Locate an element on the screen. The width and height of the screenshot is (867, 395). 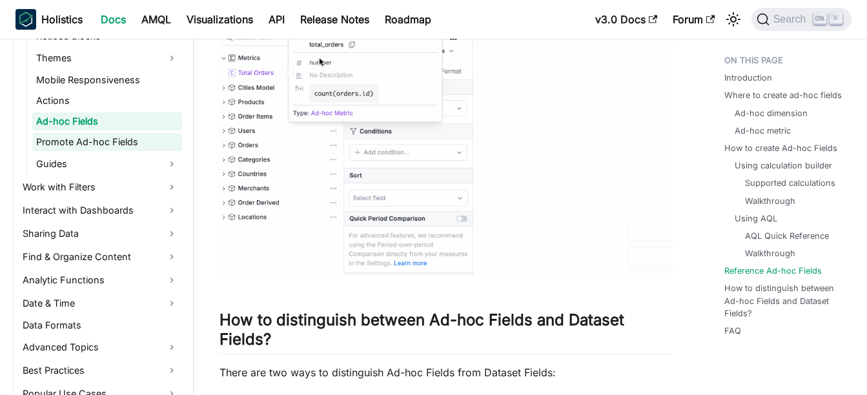
a: Docs is located at coordinates (113, 19).